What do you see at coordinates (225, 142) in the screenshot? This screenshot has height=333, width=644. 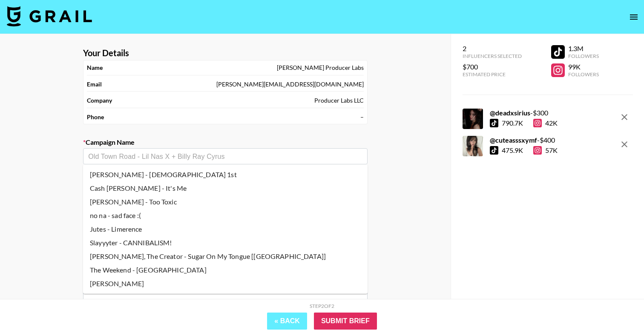 I see `label: Campaign Name` at bounding box center [225, 142].